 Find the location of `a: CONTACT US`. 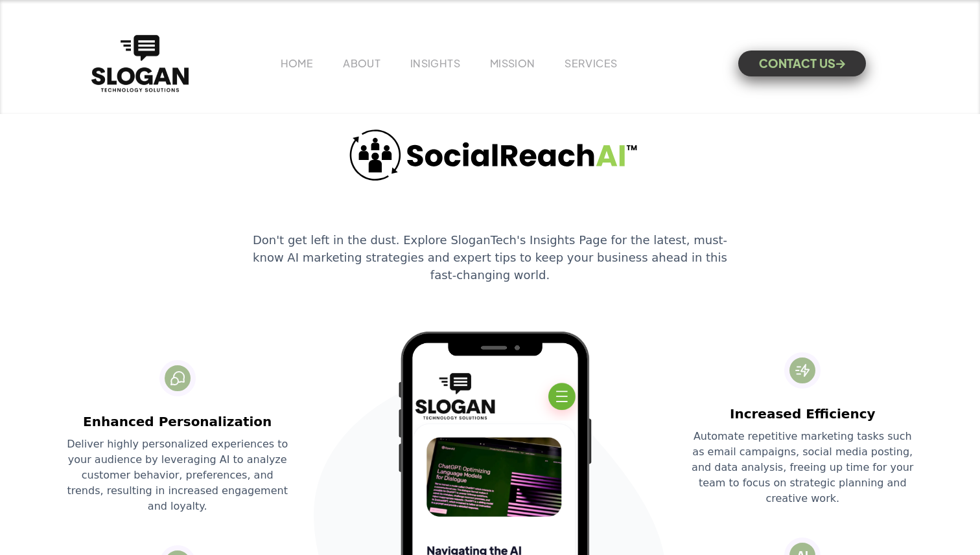

a: CONTACT US is located at coordinates (802, 64).